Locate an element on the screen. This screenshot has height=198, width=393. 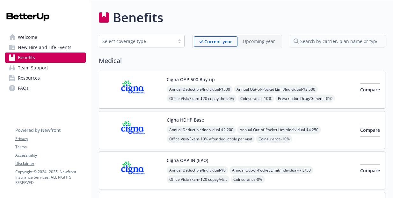
span: Office Visit/Exam - $20 copay then 0% is located at coordinates (201, 98).